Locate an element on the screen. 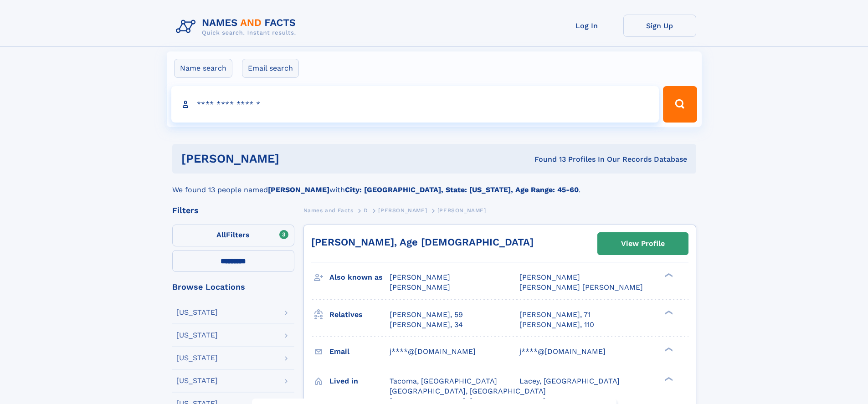 The image size is (868, 404). span: D is located at coordinates (366, 211).